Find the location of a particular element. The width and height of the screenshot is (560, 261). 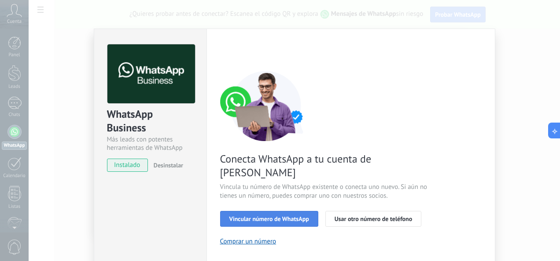

img: logo_main.png is located at coordinates (151, 74).